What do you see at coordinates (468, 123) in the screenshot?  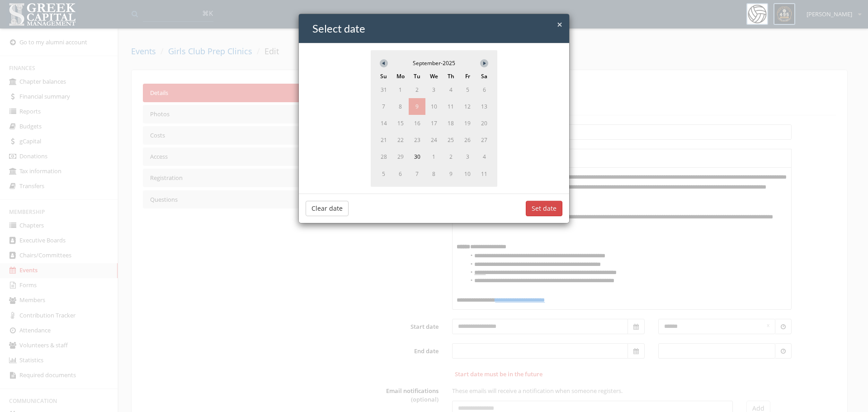 I see `span: 19` at bounding box center [468, 123].